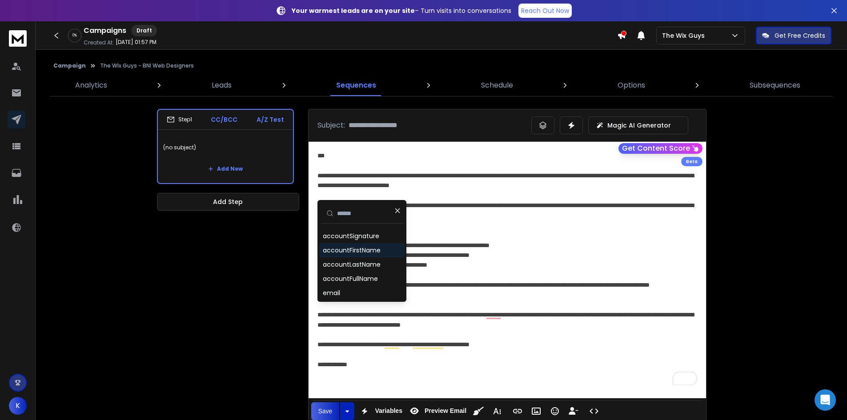 Image resolution: width=847 pixels, height=420 pixels. I want to click on button: Emoticons, so click(555, 411).